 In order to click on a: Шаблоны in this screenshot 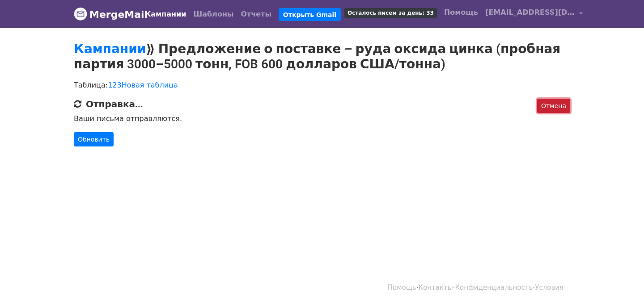, I will do `click(213, 14)`.